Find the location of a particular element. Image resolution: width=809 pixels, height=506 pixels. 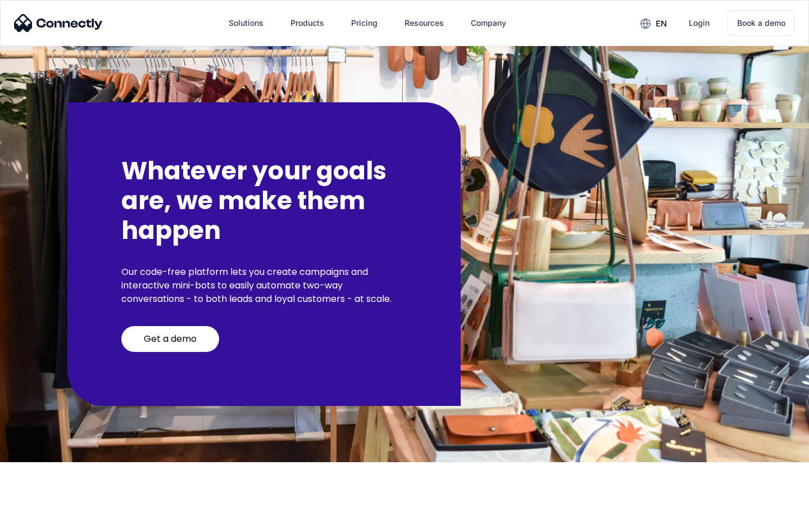

p: Our code-free platform lets you create campaigns and interactive mini-bots to easily automate two... is located at coordinates (264, 285).